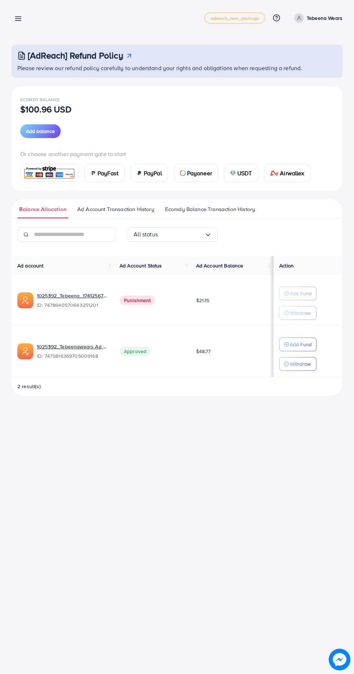 Image resolution: width=354 pixels, height=674 pixels. Describe the element at coordinates (72, 352) in the screenshot. I see `div: <span class='underline'>1025392_Tebeenawears Ad account_1740133483196</span></br>7473816369705009168` at that location.